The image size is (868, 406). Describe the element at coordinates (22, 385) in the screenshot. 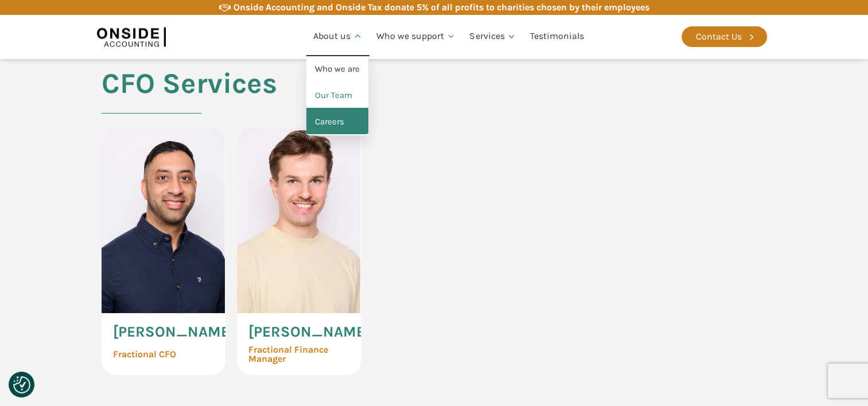

I see `button: Consent Preferences` at that location.